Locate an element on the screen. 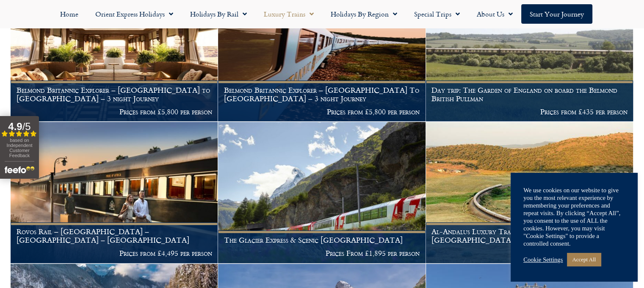 The height and width of the screenshot is (288, 644). a: Start your Journey is located at coordinates (557, 14).